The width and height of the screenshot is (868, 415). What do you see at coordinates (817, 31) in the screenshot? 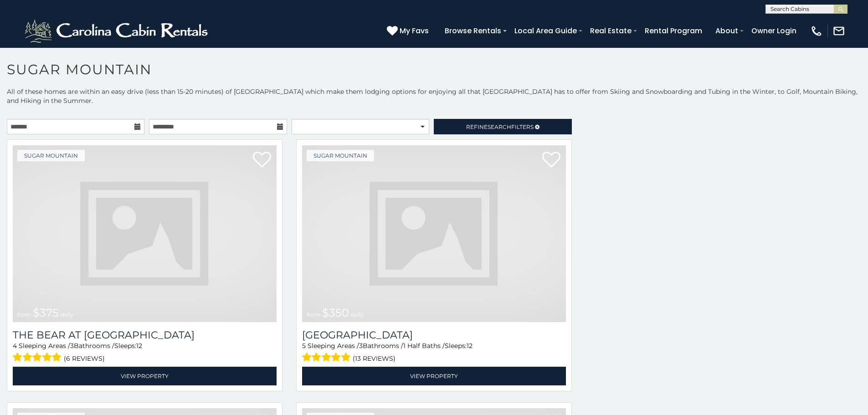
I see `img: phone-regular-white.png` at bounding box center [817, 31].